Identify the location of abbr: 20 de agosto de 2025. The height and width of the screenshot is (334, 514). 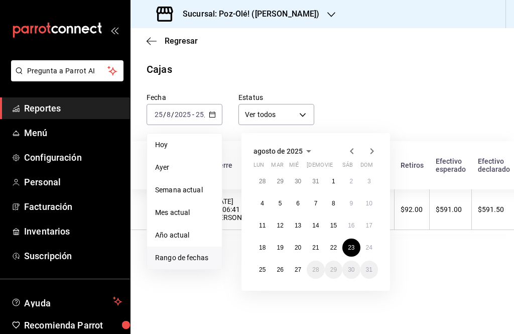
(298, 248).